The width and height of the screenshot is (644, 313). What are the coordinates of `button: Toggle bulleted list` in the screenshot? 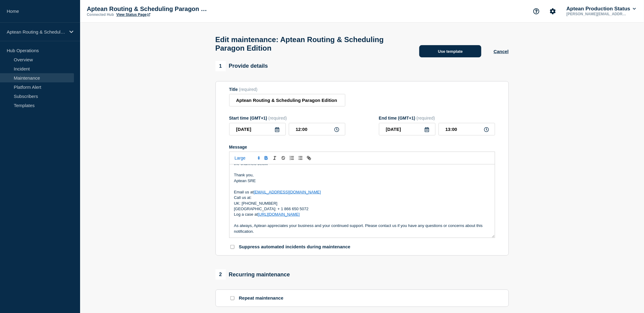 It's located at (300, 158).